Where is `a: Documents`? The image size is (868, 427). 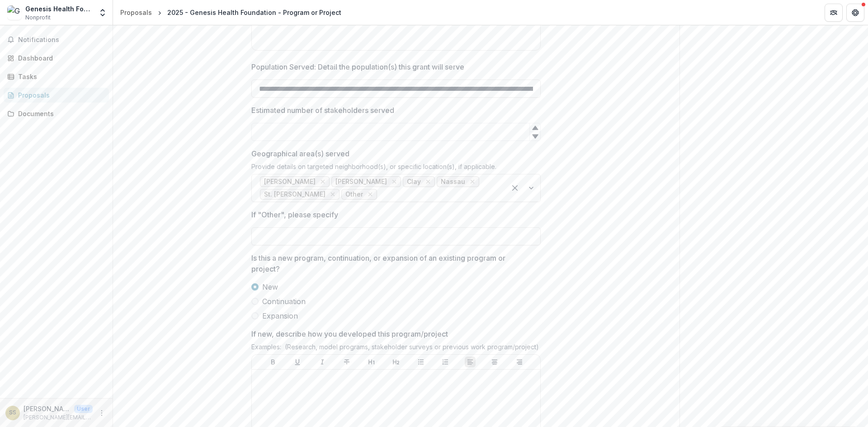
a: Documents is located at coordinates (56, 114).